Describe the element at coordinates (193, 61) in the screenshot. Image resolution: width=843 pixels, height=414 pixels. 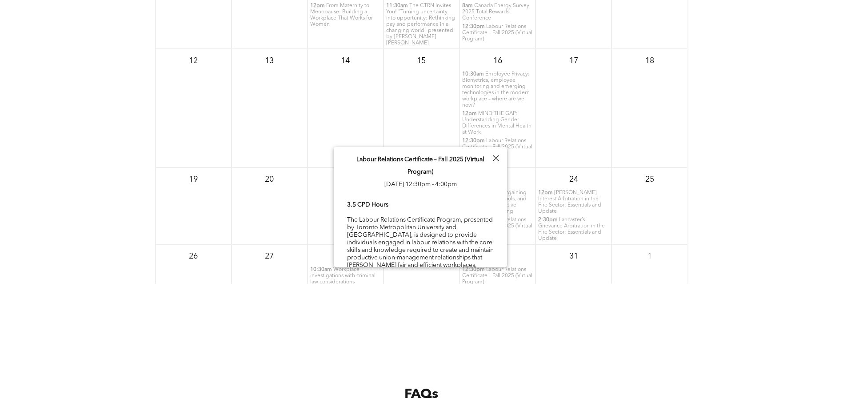
I see `p: 12` at that location.